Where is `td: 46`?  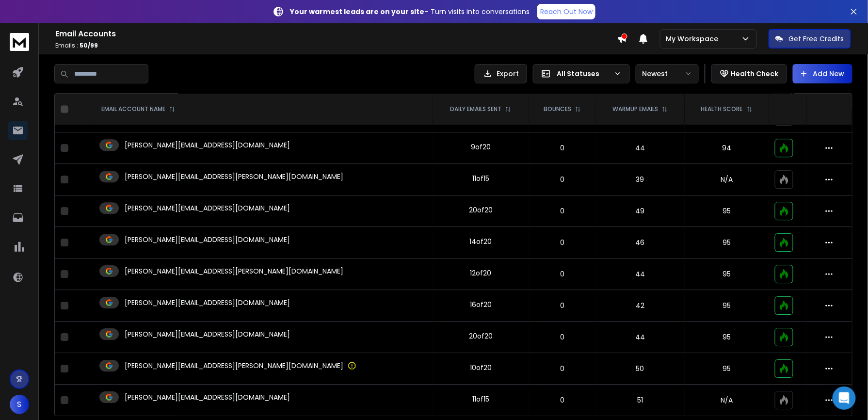 td: 46 is located at coordinates (640, 243).